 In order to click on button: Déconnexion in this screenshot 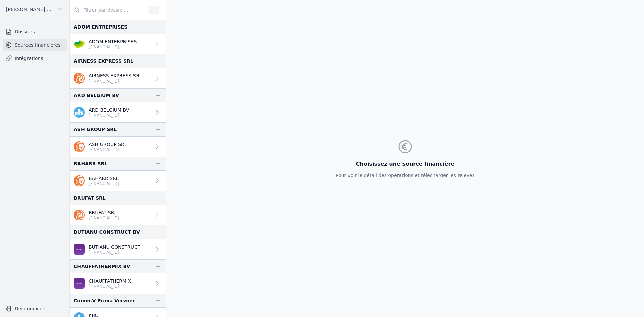, I will do `click(35, 309)`.